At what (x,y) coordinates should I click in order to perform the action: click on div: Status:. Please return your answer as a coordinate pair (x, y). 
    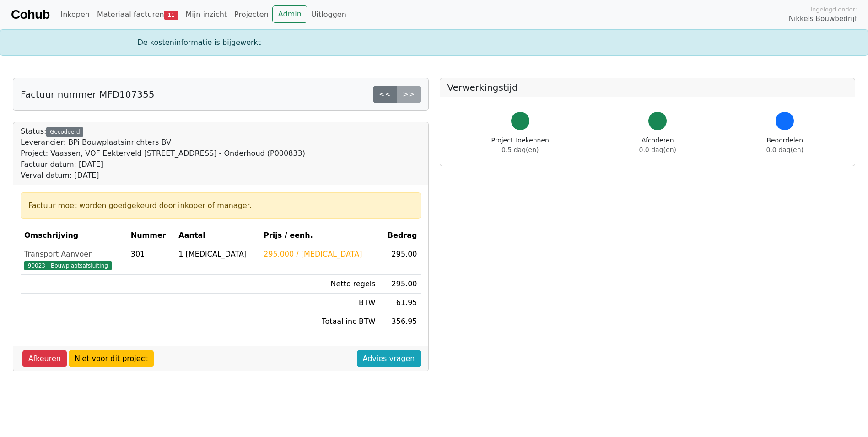
    Looking at the image, I should click on (163, 153).